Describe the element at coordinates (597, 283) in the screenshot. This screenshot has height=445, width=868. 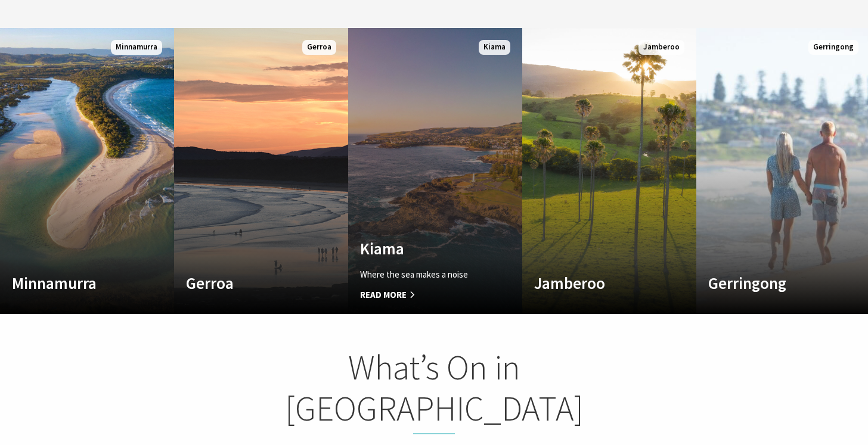
I see `h4: Jamberoo` at that location.